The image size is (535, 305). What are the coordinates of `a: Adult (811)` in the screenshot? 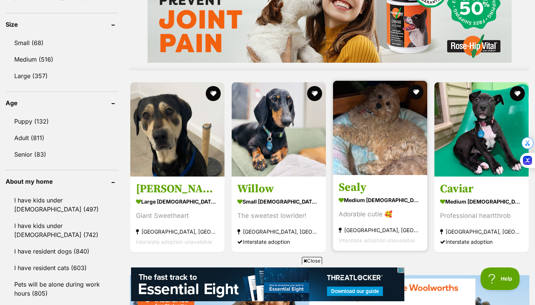 It's located at (62, 138).